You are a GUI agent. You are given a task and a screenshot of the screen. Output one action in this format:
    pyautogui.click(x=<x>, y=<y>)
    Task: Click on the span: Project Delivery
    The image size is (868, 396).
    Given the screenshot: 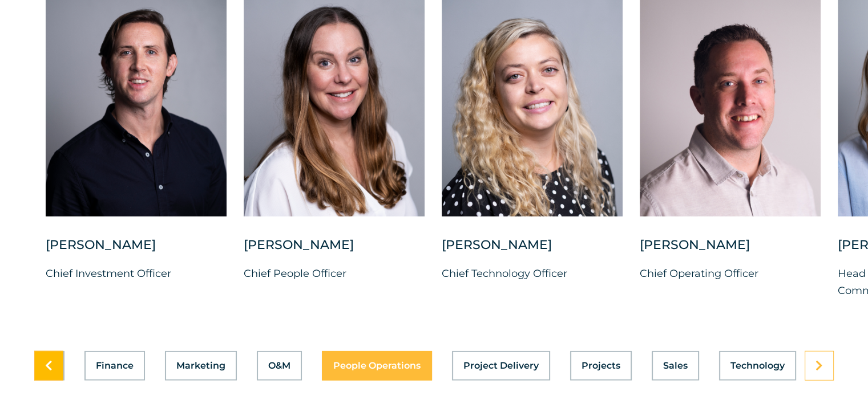 What is the action you would take?
    pyautogui.click(x=501, y=366)
    